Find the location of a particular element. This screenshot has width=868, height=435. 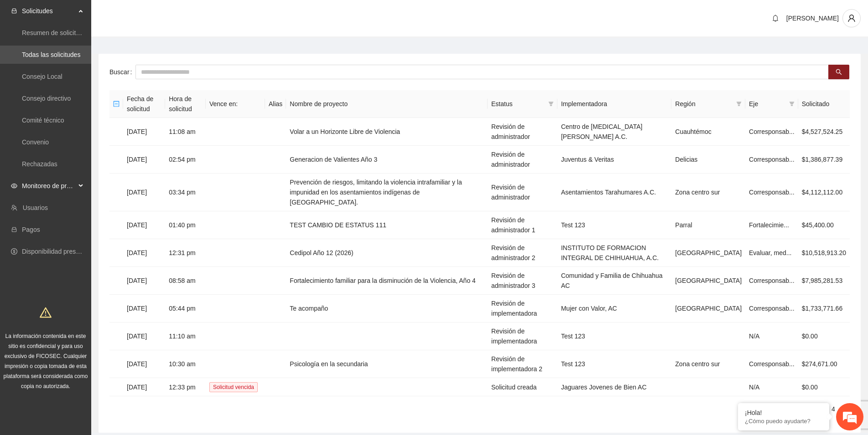

td: 11:10 am is located at coordinates (185, 337).